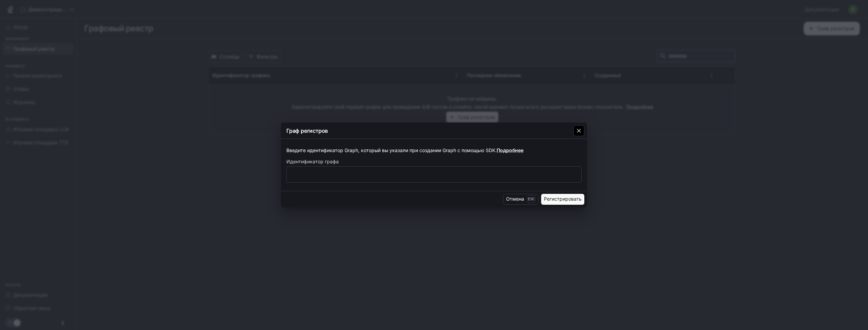  I want to click on p: Esc, so click(531, 199).